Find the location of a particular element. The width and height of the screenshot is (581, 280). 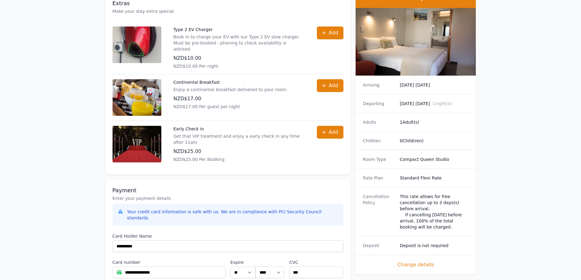

p: Enter your payment details is located at coordinates (228, 198).